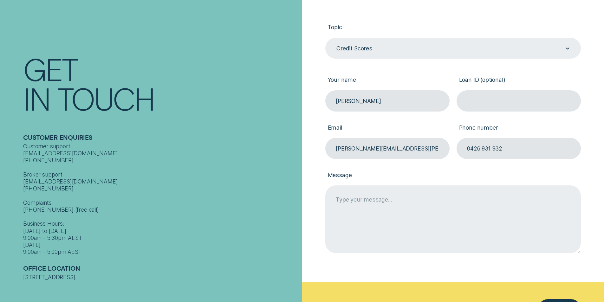  What do you see at coordinates (387, 128) in the screenshot?
I see `label: Email` at bounding box center [387, 128].